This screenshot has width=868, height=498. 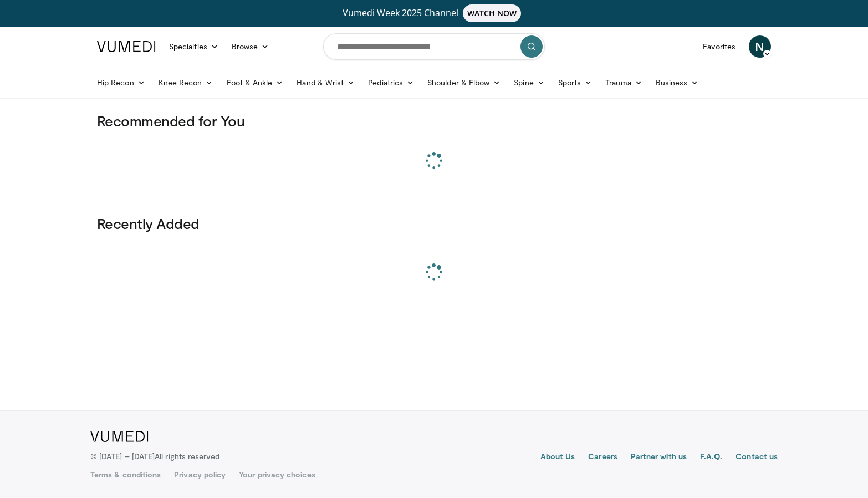 I want to click on a: Hand & Wrist, so click(x=326, y=83).